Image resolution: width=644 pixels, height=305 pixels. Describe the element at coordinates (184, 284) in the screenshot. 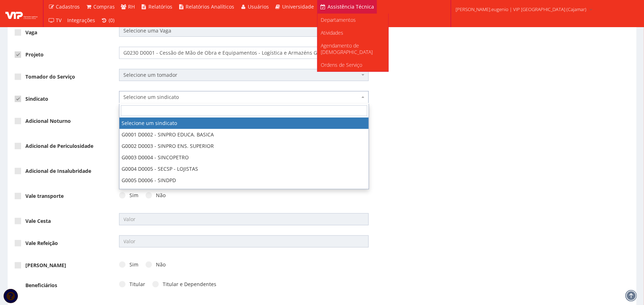

I see `label: Titular e Dependentes` at that location.